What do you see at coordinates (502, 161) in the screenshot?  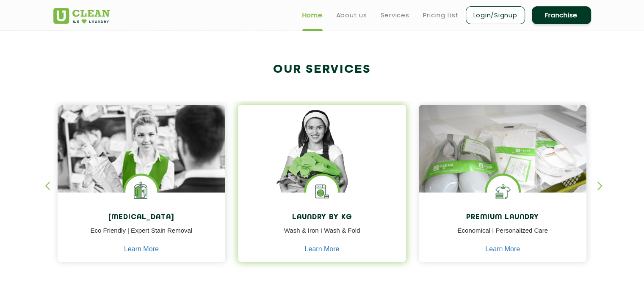 I see `img: laundry done shoes and clothes` at bounding box center [502, 161].